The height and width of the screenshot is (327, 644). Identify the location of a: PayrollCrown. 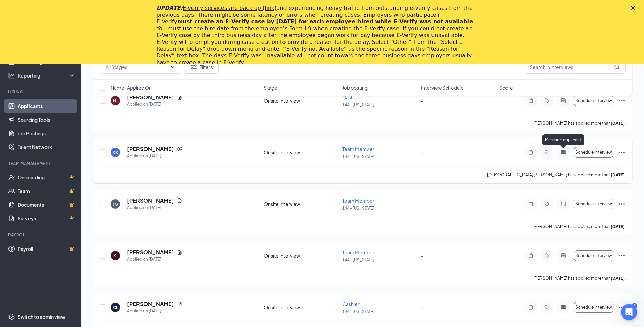
(47, 249).